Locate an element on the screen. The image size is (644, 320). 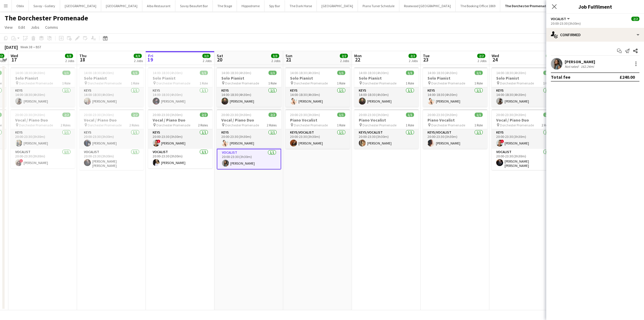
span: View is located at coordinates (9, 27).